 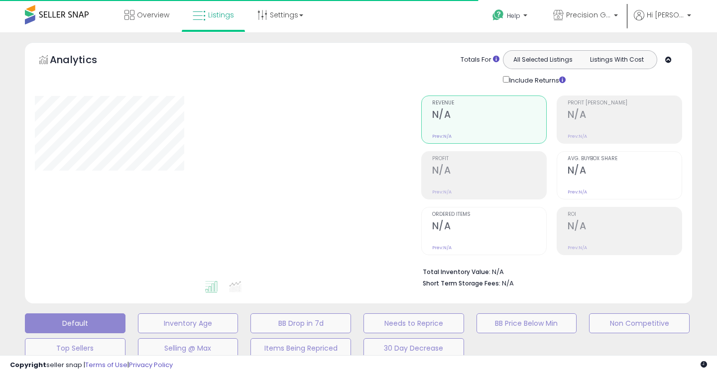 What do you see at coordinates (489, 103) in the screenshot?
I see `span: Revenue` at bounding box center [489, 103].